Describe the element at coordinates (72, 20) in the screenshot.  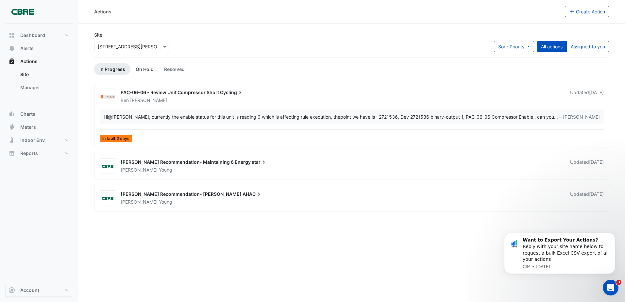
I see `div: Reply with your site name below to request a bulk Excel CSV export of all your actions` at that location.